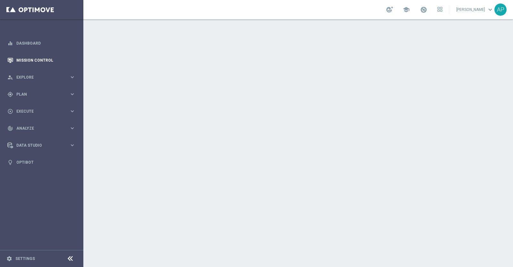  I want to click on a: Settings, so click(25, 258).